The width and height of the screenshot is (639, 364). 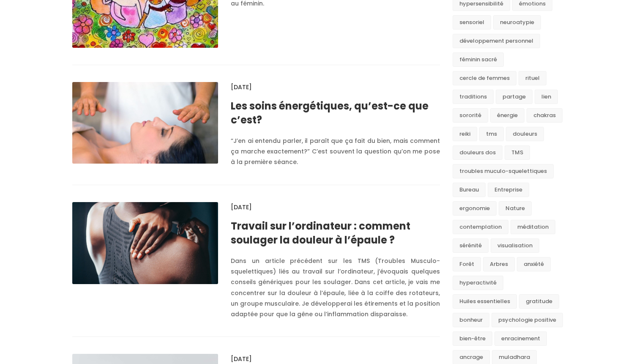 I want to click on a: hyperactivité, so click(x=478, y=282).